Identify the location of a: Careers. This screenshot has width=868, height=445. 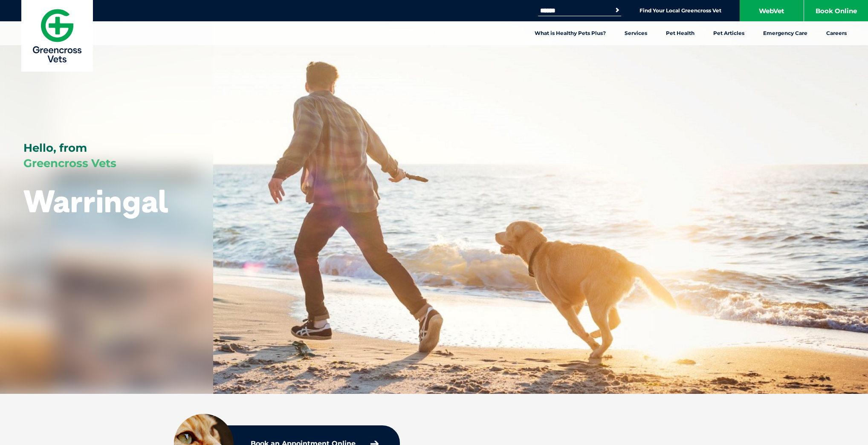
(836, 33).